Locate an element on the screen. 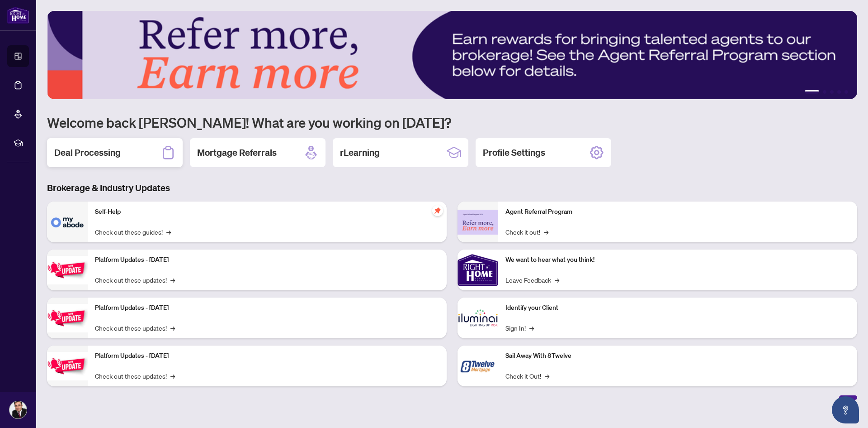  a: Check it out!→ is located at coordinates (527, 232).